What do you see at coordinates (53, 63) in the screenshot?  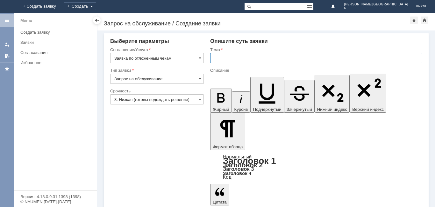 I see `div: Избранное` at bounding box center [53, 63].